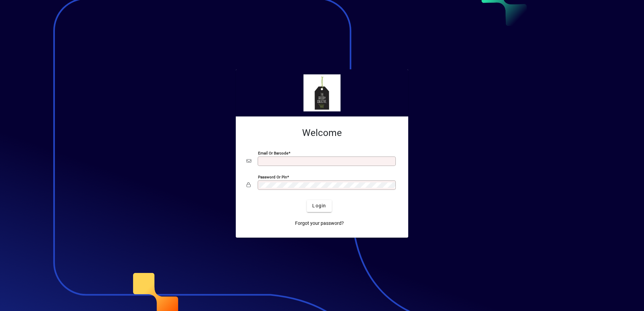 The height and width of the screenshot is (311, 644). I want to click on span: Login, so click(319, 205).